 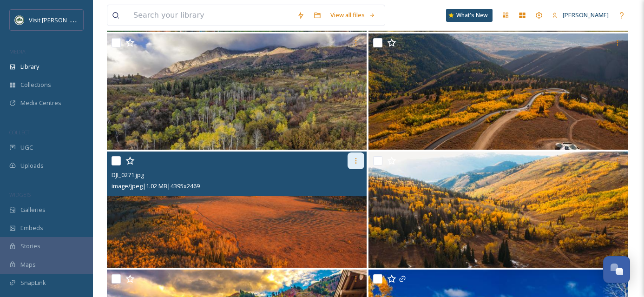 I want to click on span: Collections, so click(x=36, y=85).